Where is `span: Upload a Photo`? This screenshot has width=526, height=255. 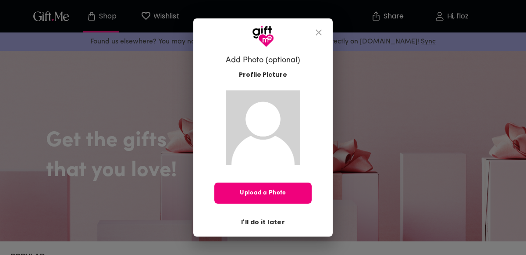 span: Upload a Photo is located at coordinates (263, 193).